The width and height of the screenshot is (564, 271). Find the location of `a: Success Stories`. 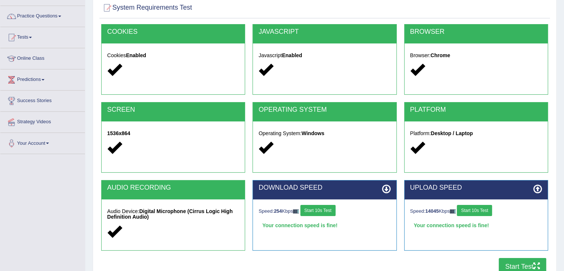

a: Success Stories is located at coordinates (43, 100).